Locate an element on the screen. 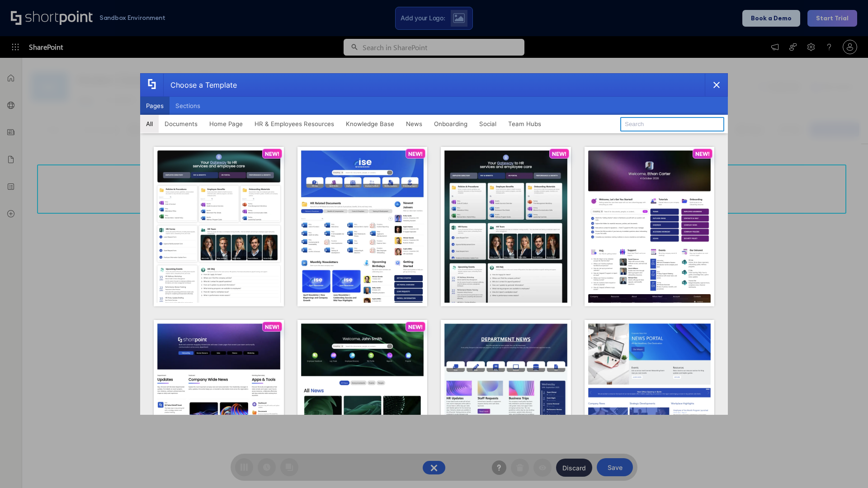  button: Documents is located at coordinates (181, 124).